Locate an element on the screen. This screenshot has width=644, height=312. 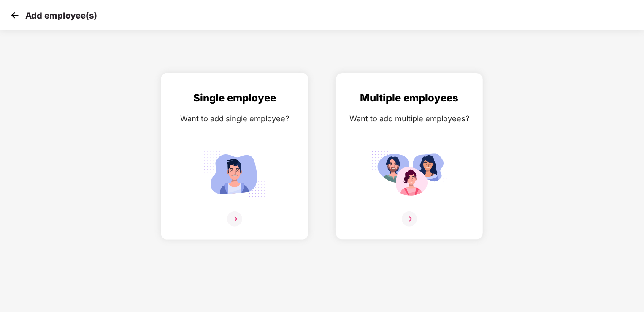
div: Want to add single employee? is located at coordinates (235, 118).